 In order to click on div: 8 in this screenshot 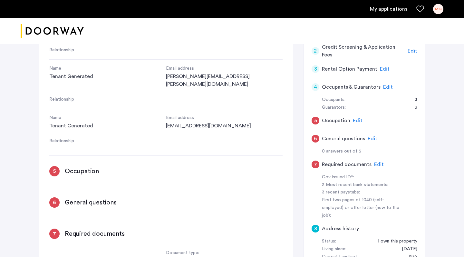, I will do `click(315, 228)`.